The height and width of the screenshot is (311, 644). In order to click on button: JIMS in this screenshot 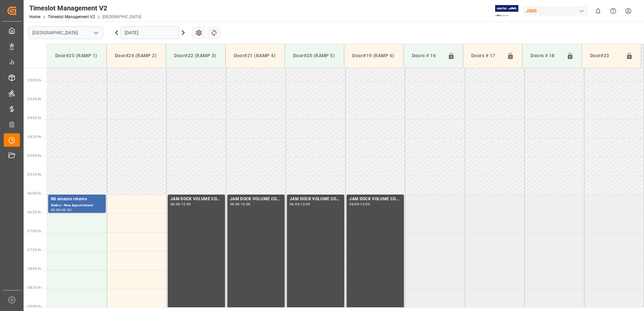, I will do `click(556, 11)`.